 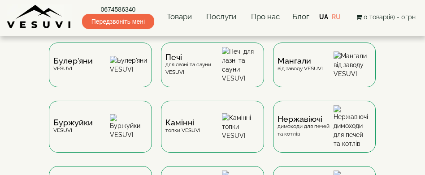 What do you see at coordinates (212, 72) in the screenshot?
I see `a: Печідля лазні та сауни VESUVI Печі для лазні та сауни VESUVI` at bounding box center [212, 72].